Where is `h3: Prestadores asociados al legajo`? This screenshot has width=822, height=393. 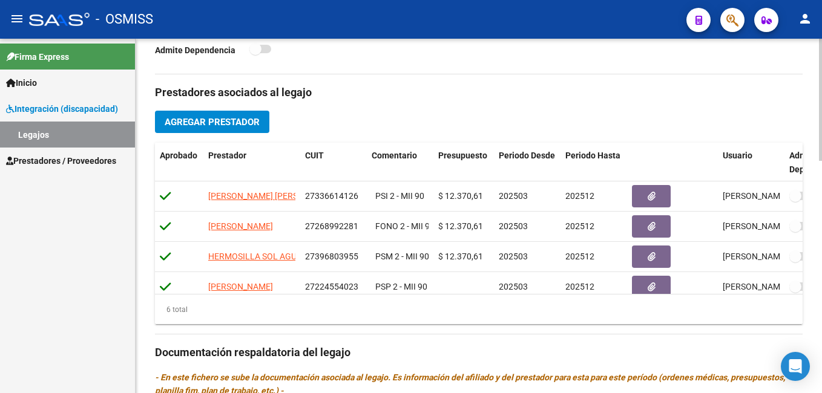
h3: Prestadores asociados al legajo is located at coordinates (479, 93).